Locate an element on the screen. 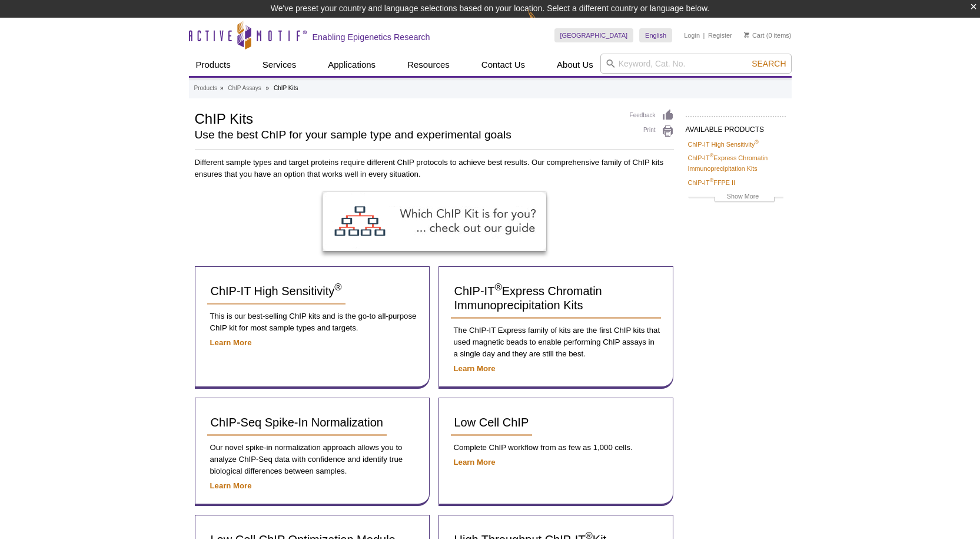  button: Search is located at coordinates (769, 63).